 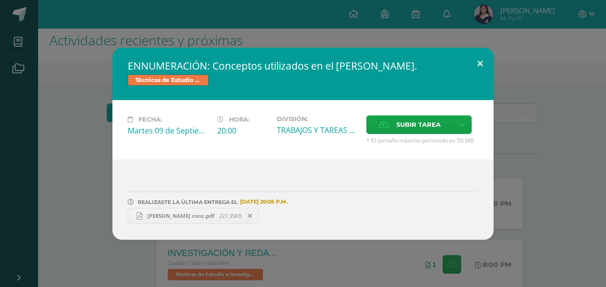 What do you see at coordinates (422, 140) in the screenshot?
I see `span: * El tamaño máximo permitido es 50 MB` at bounding box center [422, 140].